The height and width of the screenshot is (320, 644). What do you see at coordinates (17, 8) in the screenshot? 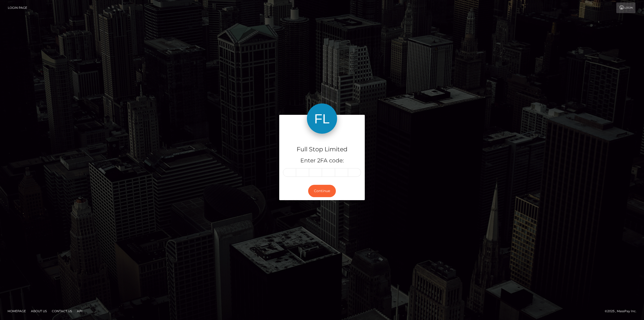
I see `a: Login Page` at bounding box center [17, 8].